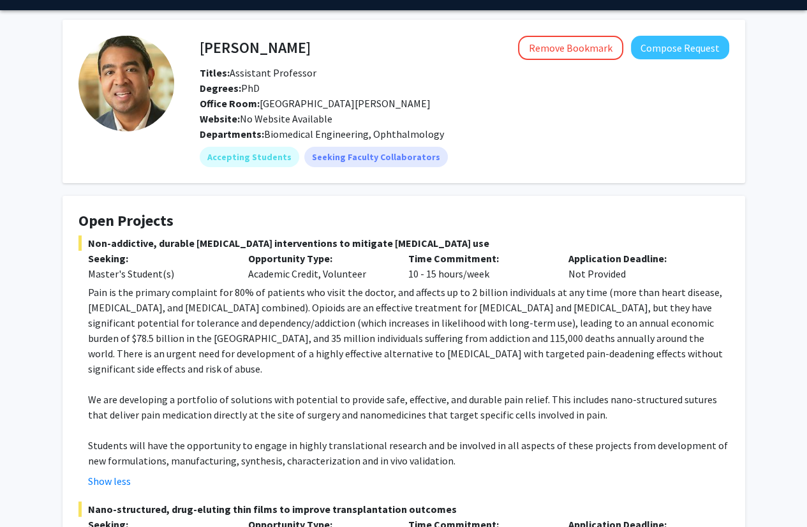  I want to click on p: Pain is the primary complaint for 80% of patients who visit the doctor, and affects up to 2 billi..., so click(408, 330).